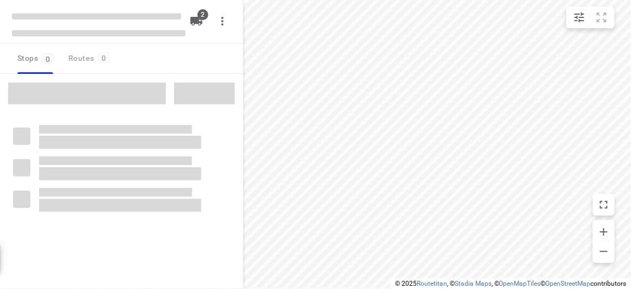 This screenshot has height=289, width=631. Describe the element at coordinates (432, 283) in the screenshot. I see `a: Routetitan` at that location.